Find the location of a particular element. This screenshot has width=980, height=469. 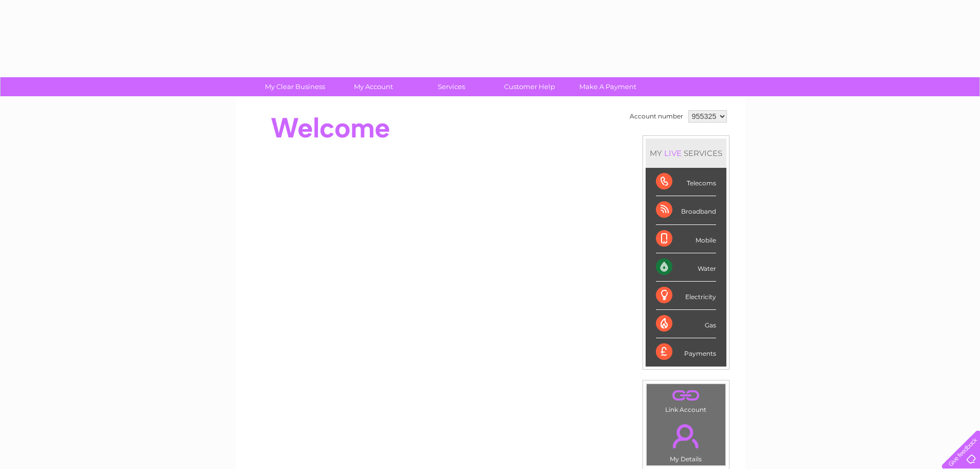

td: My Details is located at coordinates (686, 441).